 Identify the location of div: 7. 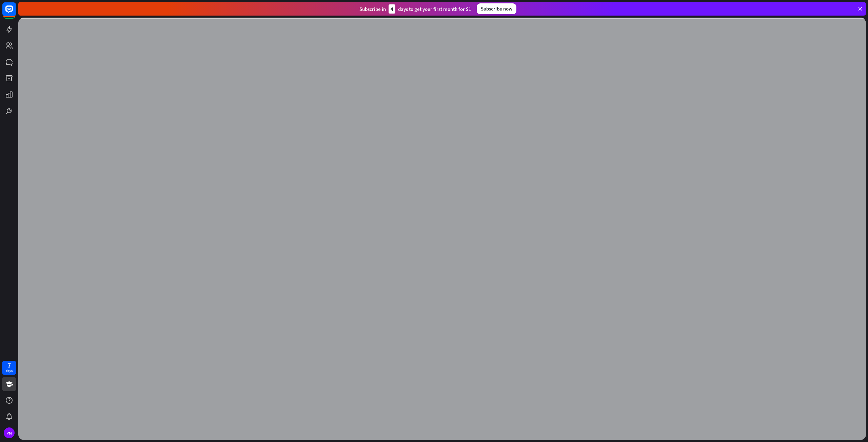
(9, 365).